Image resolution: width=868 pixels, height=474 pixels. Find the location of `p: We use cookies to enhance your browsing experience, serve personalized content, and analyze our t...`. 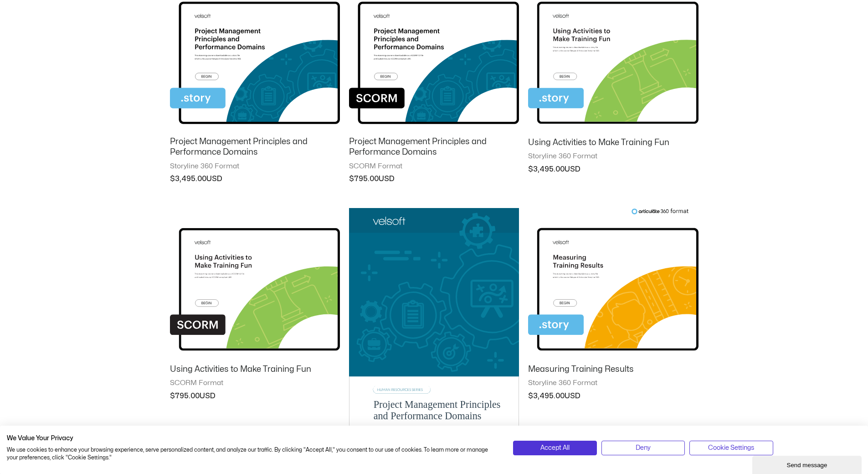

p: We use cookies to enhance your browsing experience, serve personalized content, and analyze our t... is located at coordinates (253, 454).